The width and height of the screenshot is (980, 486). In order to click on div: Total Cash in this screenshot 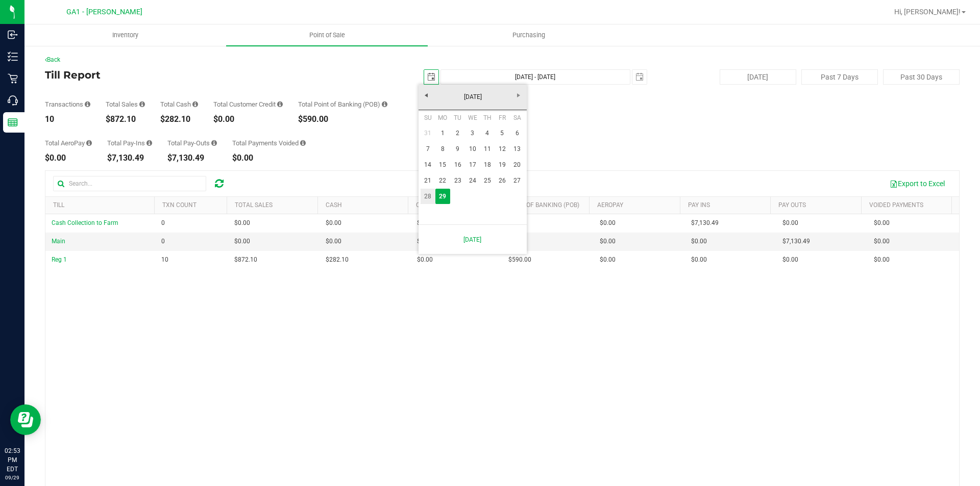, I will do `click(179, 104)`.